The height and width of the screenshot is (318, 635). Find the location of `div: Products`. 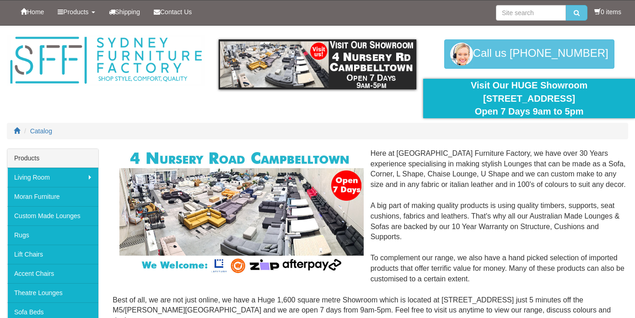

div: Products is located at coordinates (53, 158).